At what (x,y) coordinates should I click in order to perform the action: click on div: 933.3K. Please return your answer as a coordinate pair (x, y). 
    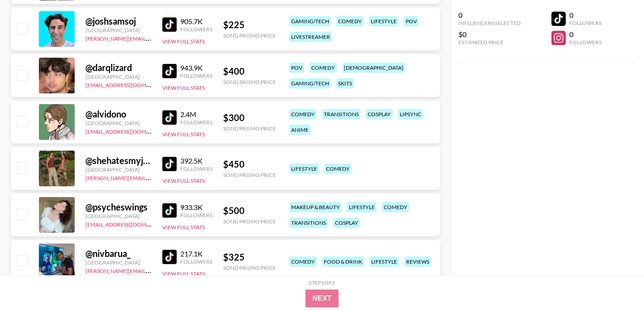
    Looking at the image, I should click on (196, 207).